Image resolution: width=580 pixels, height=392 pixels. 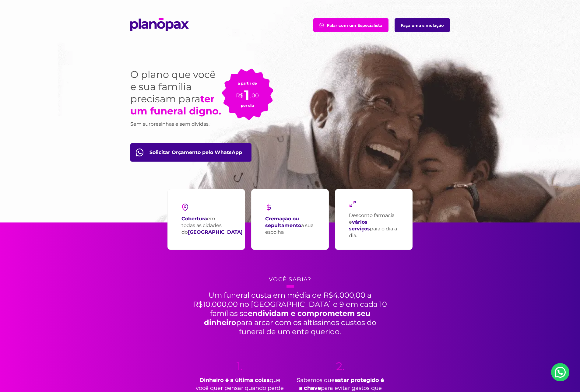 What do you see at coordinates (374, 226) in the screenshot?
I see `p: Desconto farmácia e para o dia a dia.` at bounding box center [374, 226].